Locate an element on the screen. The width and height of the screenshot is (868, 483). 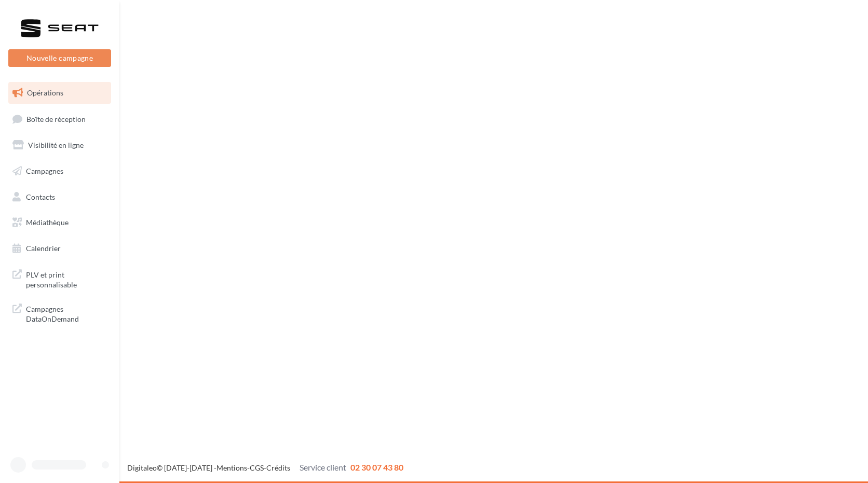
span: Calendrier is located at coordinates (43, 248).